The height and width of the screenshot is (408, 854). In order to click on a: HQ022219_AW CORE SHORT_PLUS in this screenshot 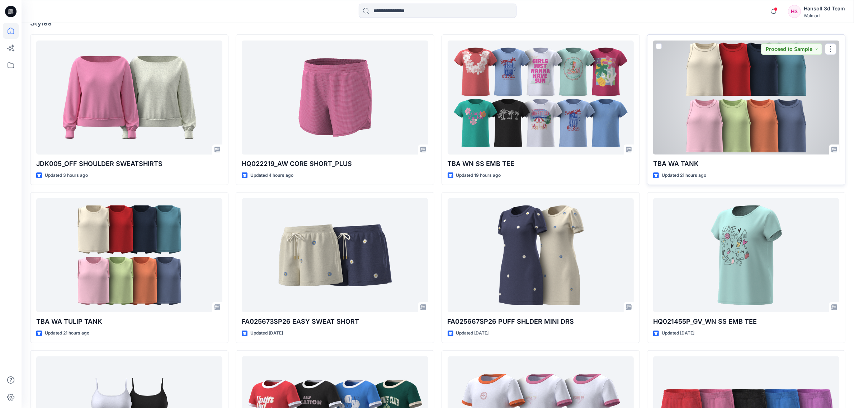, I will do `click(335, 98)`.